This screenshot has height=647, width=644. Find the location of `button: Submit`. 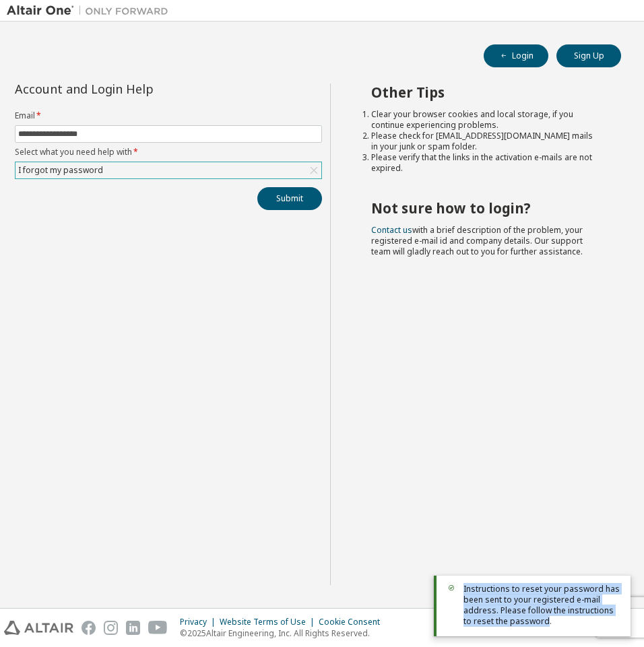

button: Submit is located at coordinates (289, 199).